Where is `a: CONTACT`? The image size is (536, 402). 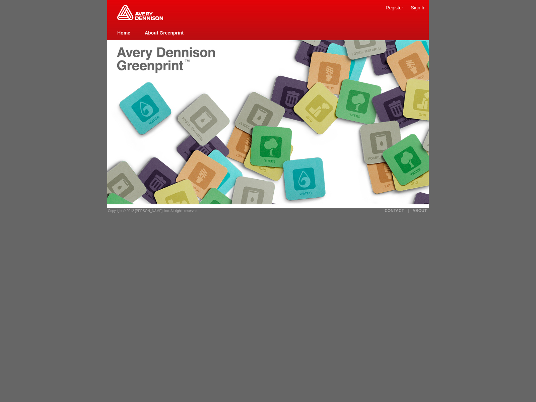
a: CONTACT is located at coordinates (395, 211).